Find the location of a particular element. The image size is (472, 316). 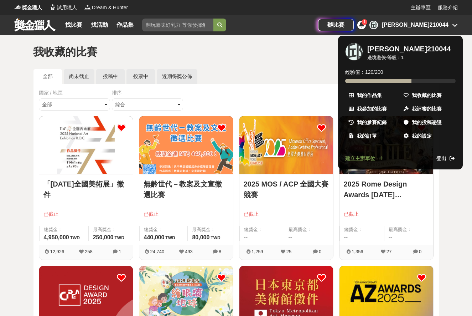

span: 我的作品集 is located at coordinates (370, 95).